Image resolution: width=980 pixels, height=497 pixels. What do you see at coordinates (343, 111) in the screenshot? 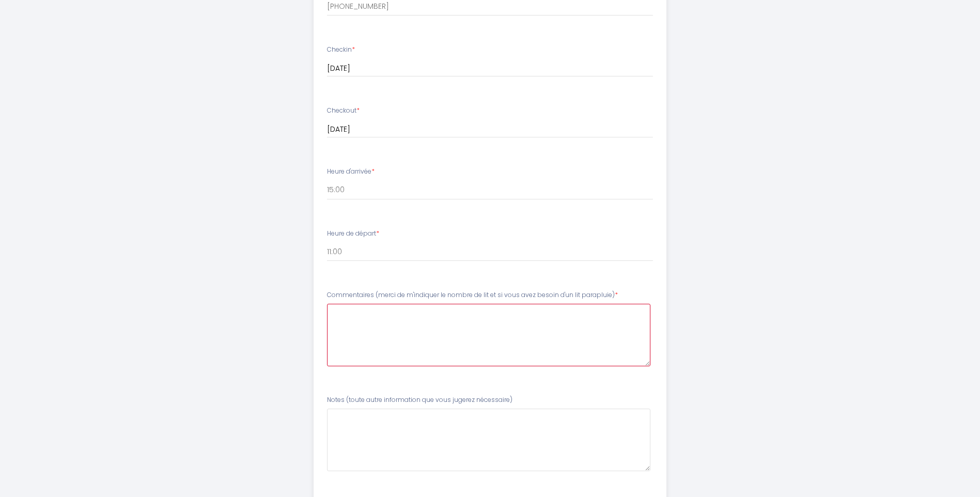
I see `label: Checkout` at bounding box center [343, 111].